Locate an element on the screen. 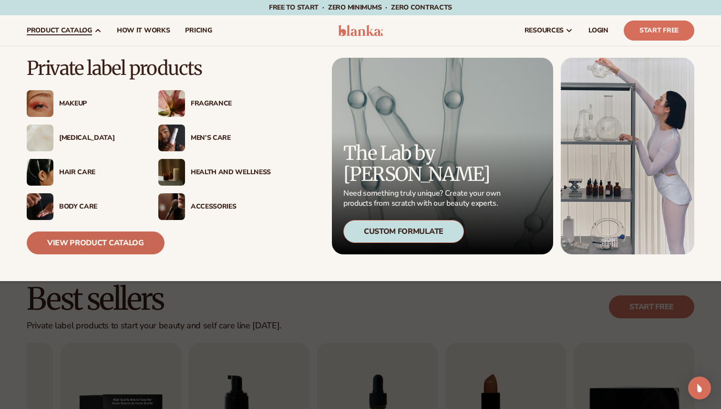  img: Pink blooming flower. is located at coordinates (172, 104).